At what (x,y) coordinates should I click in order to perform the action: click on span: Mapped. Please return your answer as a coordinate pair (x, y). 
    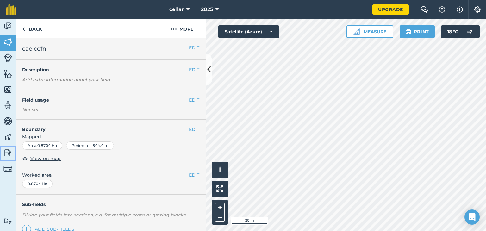
    Looking at the image, I should click on (111, 137).